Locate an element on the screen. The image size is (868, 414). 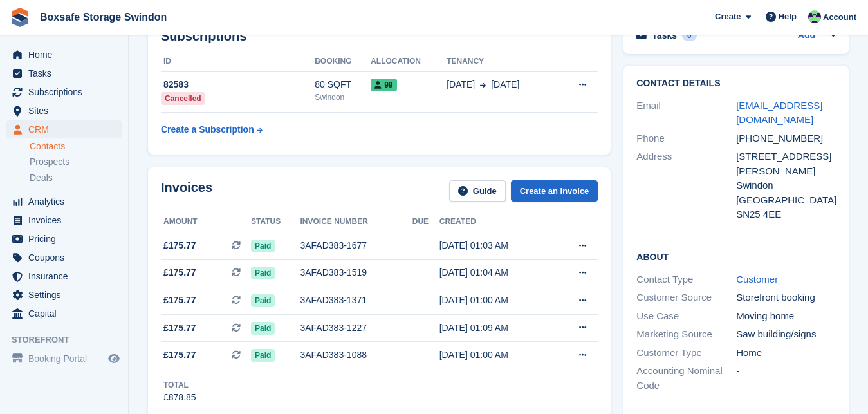
span: Coupons is located at coordinates (67, 258).